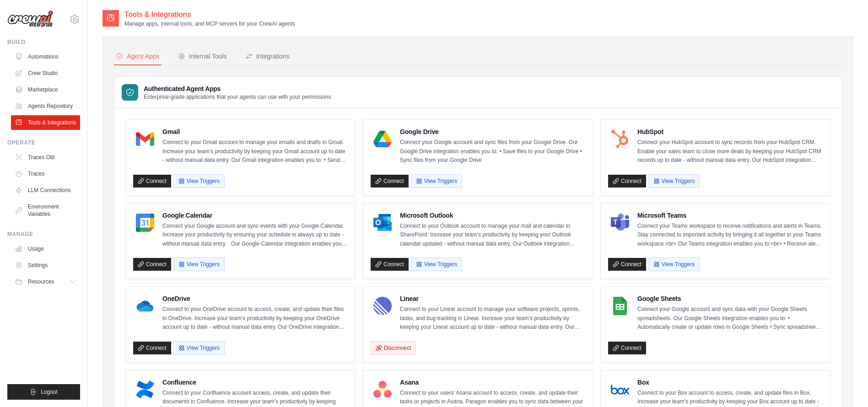  What do you see at coordinates (493, 383) in the screenshot?
I see `h4: Asana` at bounding box center [493, 383].